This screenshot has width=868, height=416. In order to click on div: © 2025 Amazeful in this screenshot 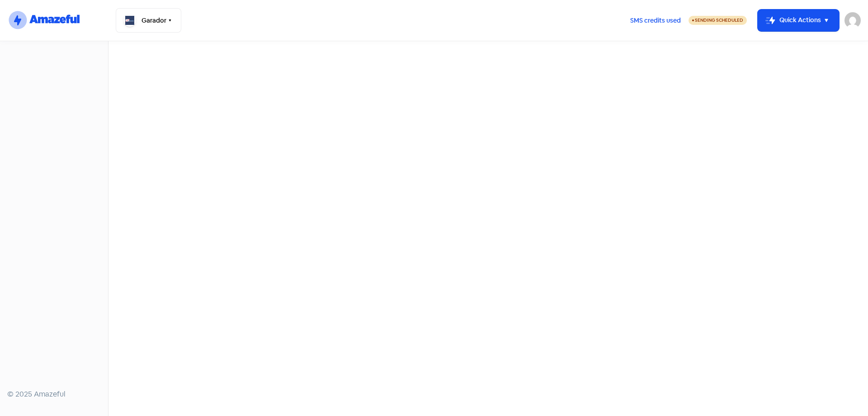, I will do `click(54, 394)`.